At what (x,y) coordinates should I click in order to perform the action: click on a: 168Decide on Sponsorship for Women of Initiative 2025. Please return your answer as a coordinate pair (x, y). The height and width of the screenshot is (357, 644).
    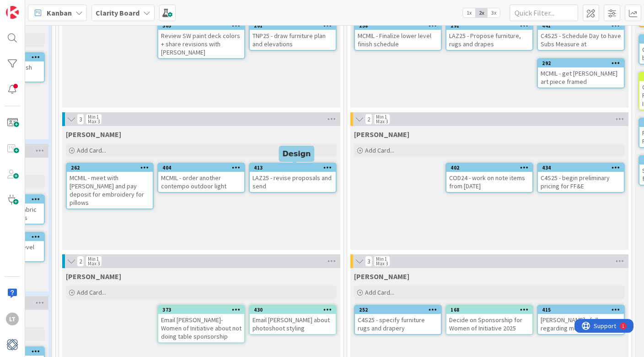
    Looking at the image, I should click on (490, 320).